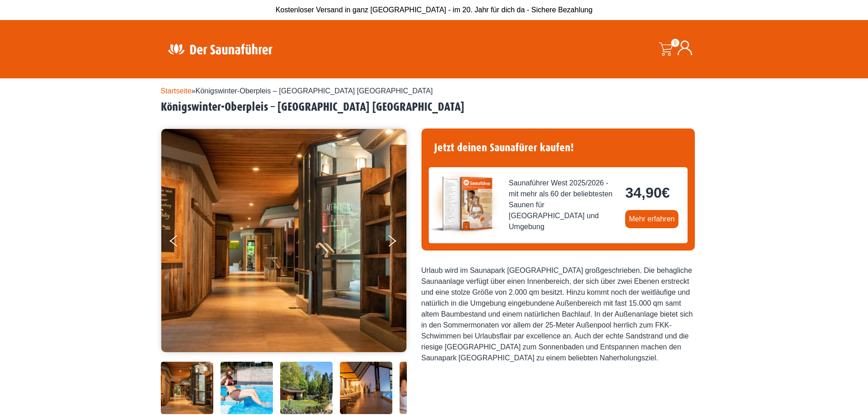 This screenshot has height=415, width=868. I want to click on bdi: 34,90, so click(648, 193).